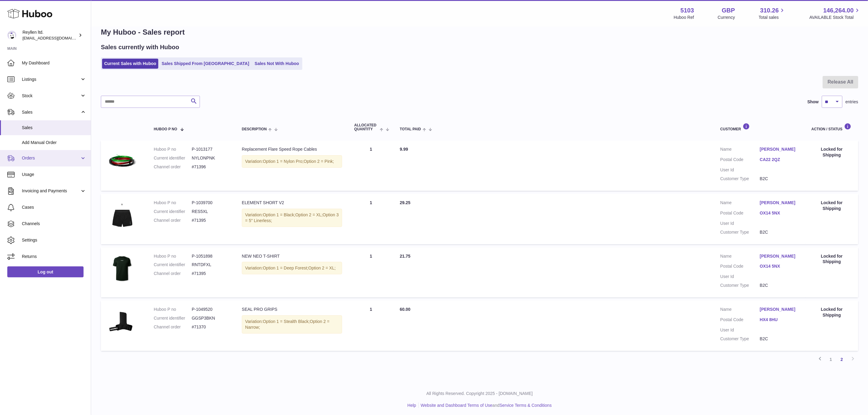 This screenshot has width=868, height=415. What do you see at coordinates (254, 129) in the screenshot?
I see `span: Description` at bounding box center [254, 129].